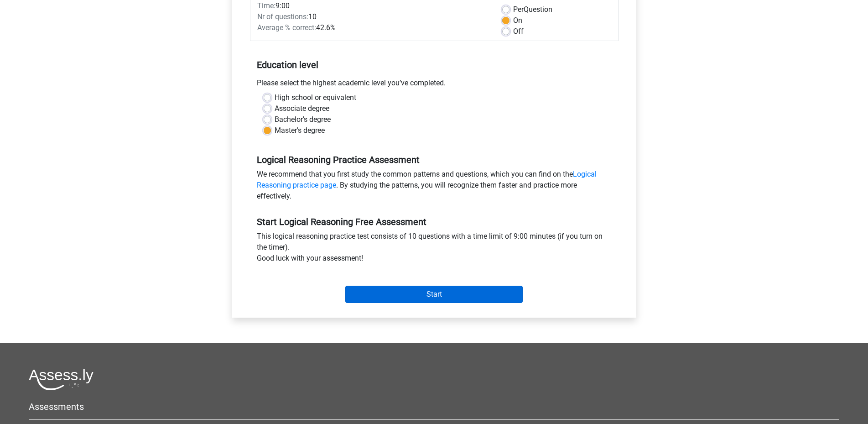 The width and height of the screenshot is (868, 424). I want to click on h5: Education level, so click(434, 65).